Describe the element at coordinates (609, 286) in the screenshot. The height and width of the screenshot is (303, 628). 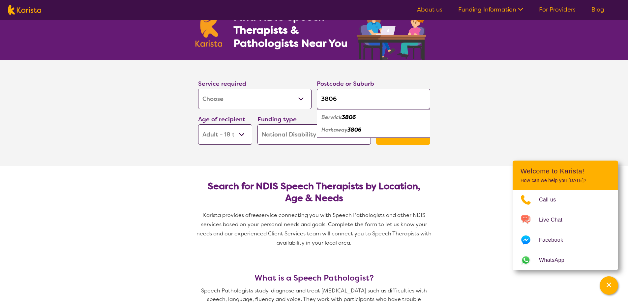
I see `button: Channel Menu` at that location.